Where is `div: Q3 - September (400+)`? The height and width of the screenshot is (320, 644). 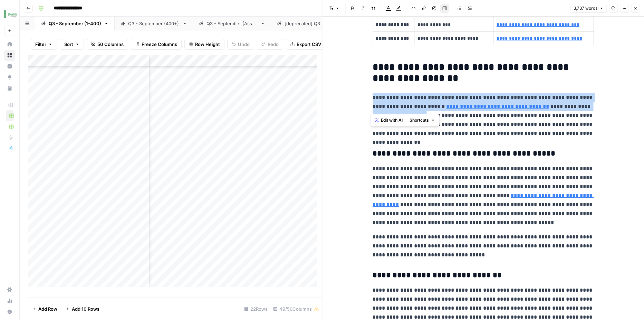 div: Q3 - September (400+) is located at coordinates (154, 24).